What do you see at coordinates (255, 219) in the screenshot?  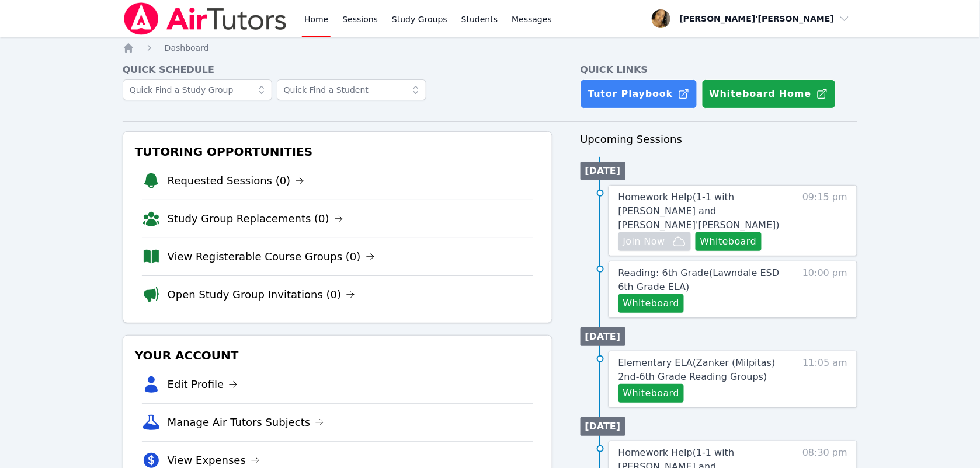 I see `a: Study Group Replacements (0)` at bounding box center [255, 219].